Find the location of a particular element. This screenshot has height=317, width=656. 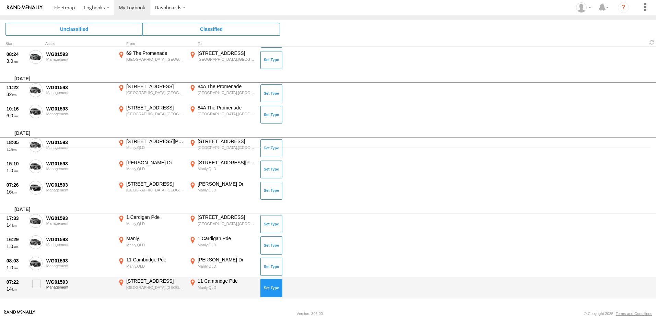

div: To is located at coordinates (222, 44).